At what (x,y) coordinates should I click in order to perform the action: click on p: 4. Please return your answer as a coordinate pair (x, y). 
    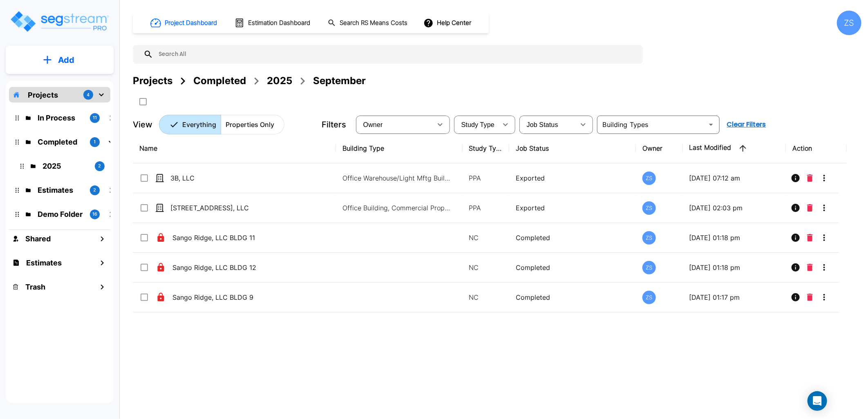
    Looking at the image, I should click on (88, 95).